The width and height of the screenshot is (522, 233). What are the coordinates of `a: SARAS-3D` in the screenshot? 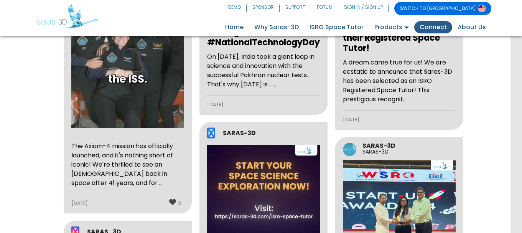 It's located at (263, 133).